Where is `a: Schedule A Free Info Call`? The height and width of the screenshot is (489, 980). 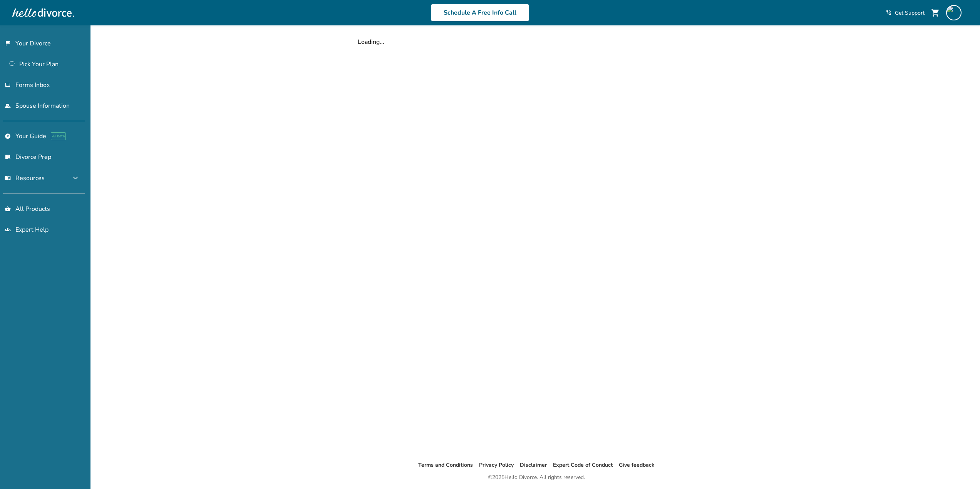
a: Schedule A Free Info Call is located at coordinates (480, 13).